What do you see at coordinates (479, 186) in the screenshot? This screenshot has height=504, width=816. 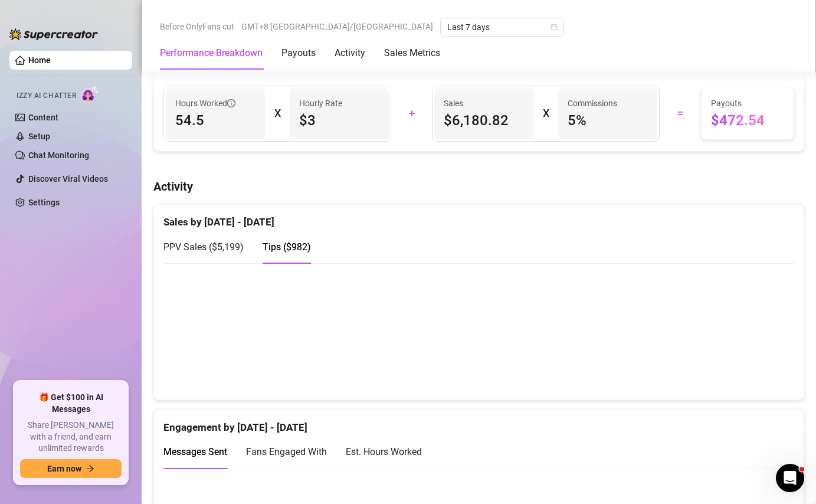 I see `h4: Activity` at bounding box center [479, 186].